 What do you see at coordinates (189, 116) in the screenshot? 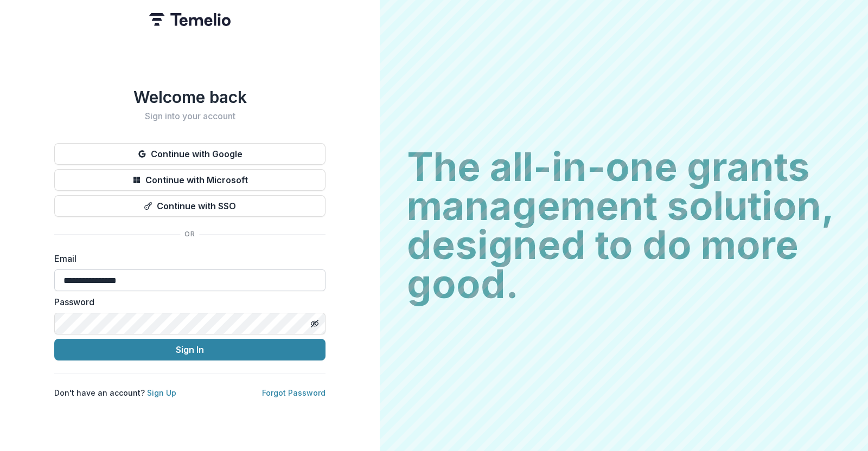
I see `h2: Sign into your account` at bounding box center [189, 116].